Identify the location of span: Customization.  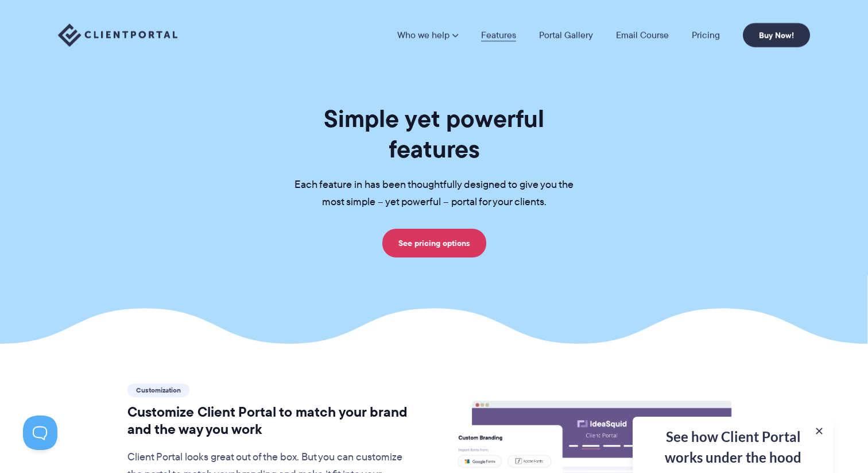
(158, 391).